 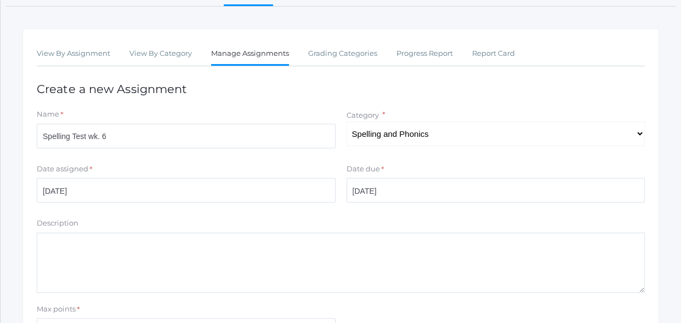 I want to click on a: Manage Assignments, so click(x=250, y=54).